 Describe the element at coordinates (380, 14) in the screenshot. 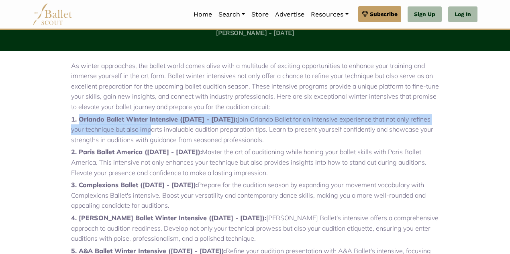

I see `a: Subscribe` at that location.